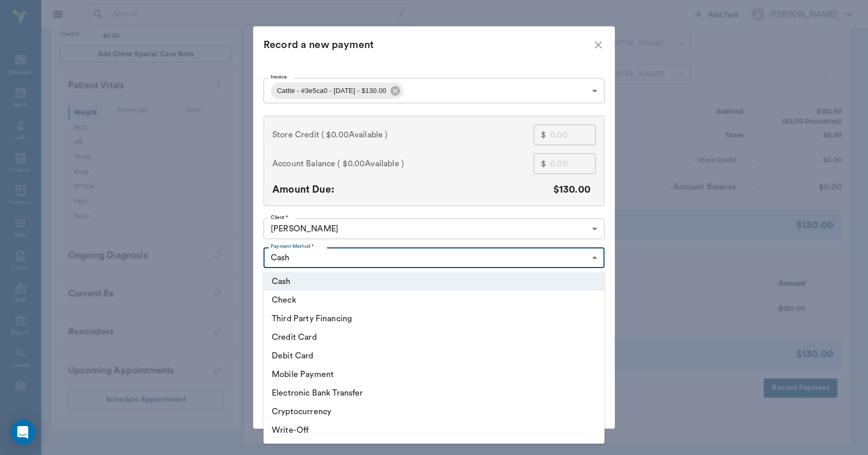 This screenshot has width=868, height=455. Describe the element at coordinates (434, 300) in the screenshot. I see `li: Check` at that location.